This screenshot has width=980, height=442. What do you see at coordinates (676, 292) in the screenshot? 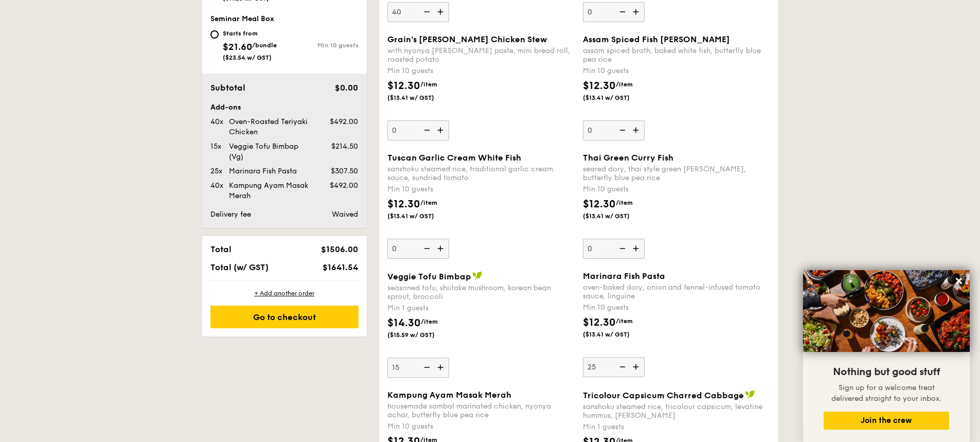
I see `div: oven-baked dory, onion and fennel-infused tomato sauce, linguine` at bounding box center [676, 292].